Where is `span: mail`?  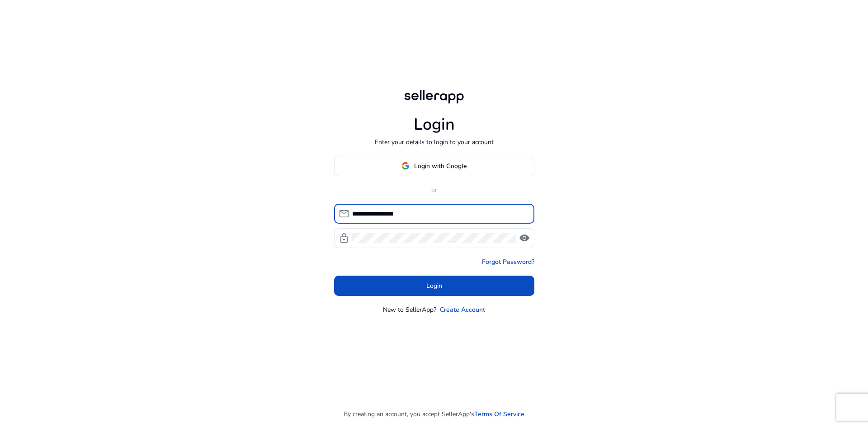 span: mail is located at coordinates (344, 214).